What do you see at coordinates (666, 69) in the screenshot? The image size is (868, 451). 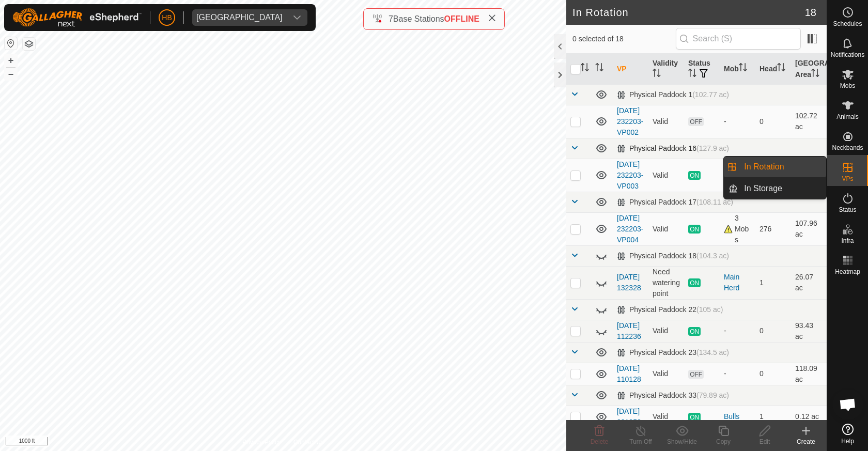 I see `th: Validity` at bounding box center [666, 69].